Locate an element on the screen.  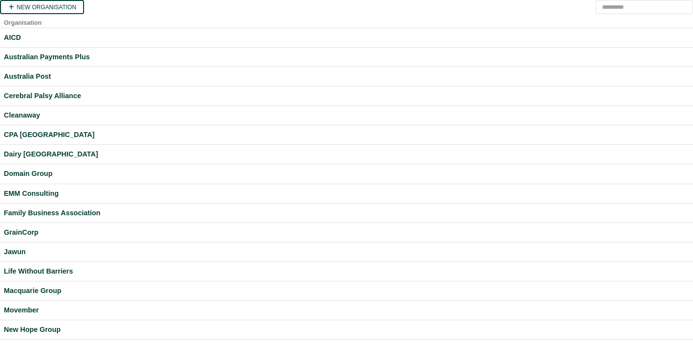
a: Jawun is located at coordinates (347, 252).